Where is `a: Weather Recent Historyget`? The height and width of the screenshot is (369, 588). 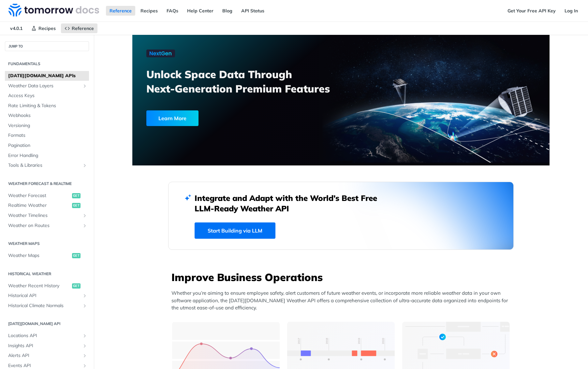
a: Weather Recent Historyget is located at coordinates (47, 286).